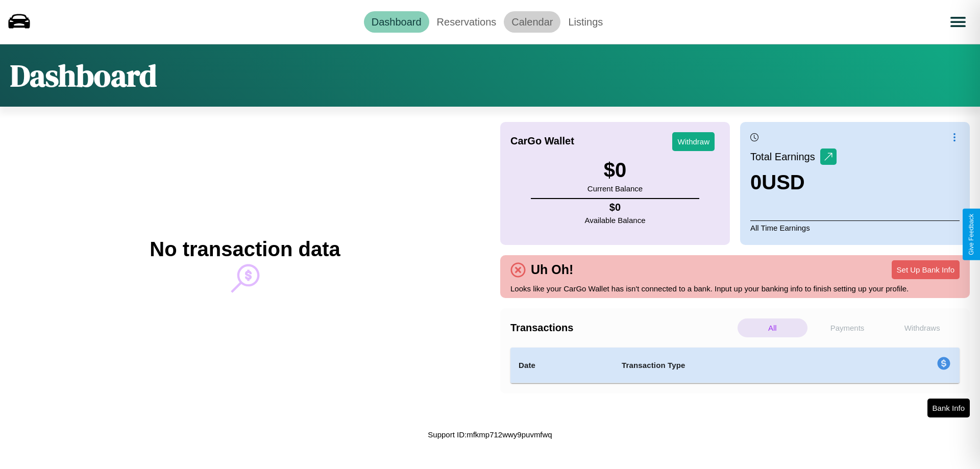 The height and width of the screenshot is (469, 980). Describe the element at coordinates (793, 182) in the screenshot. I see `h3: 0 USD` at that location.